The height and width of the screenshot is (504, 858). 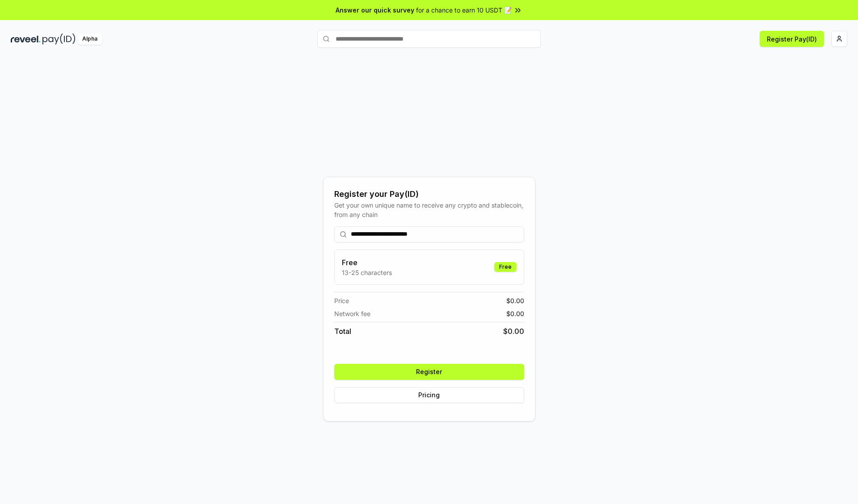 I want to click on img: pay_id, so click(x=59, y=39).